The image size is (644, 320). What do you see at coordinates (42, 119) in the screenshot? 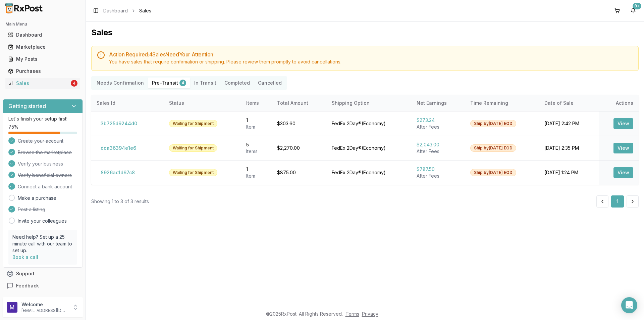
I see `p: Let's finish your setup first!` at bounding box center [42, 119].